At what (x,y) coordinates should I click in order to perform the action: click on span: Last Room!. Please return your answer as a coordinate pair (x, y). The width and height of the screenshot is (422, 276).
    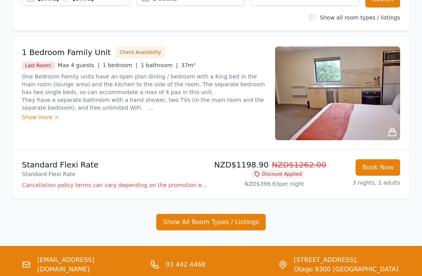
    Looking at the image, I should click on (38, 66).